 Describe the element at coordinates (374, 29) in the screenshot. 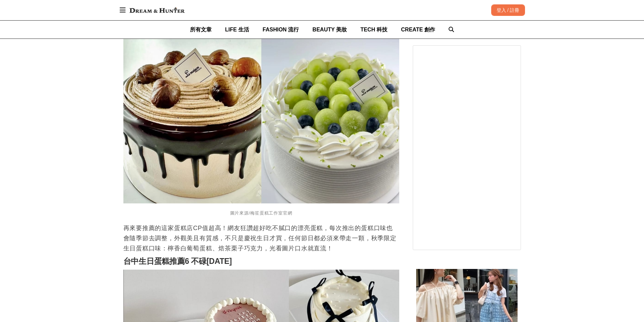

I see `a: TECH 科技` at that location.